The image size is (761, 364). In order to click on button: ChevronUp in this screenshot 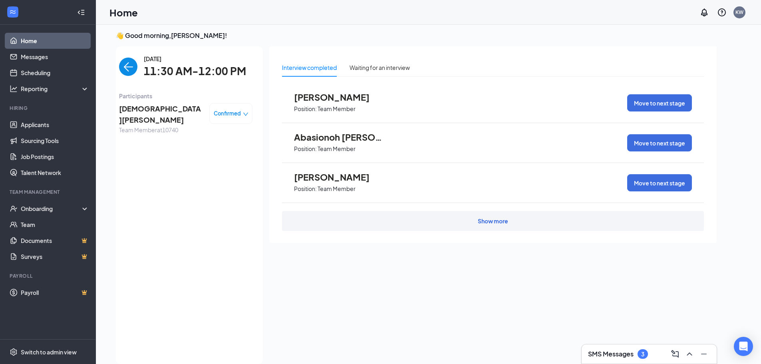, I will do `click(689, 354)`.